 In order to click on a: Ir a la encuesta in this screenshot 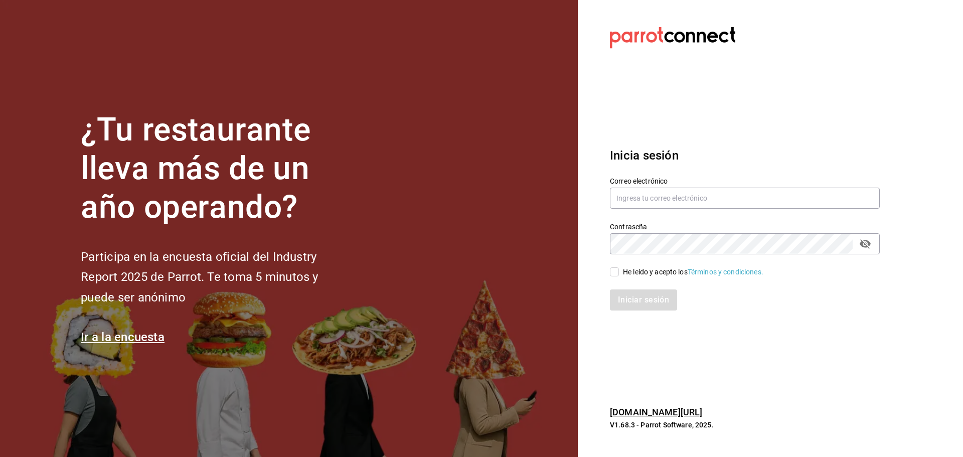, I will do `click(122, 337)`.